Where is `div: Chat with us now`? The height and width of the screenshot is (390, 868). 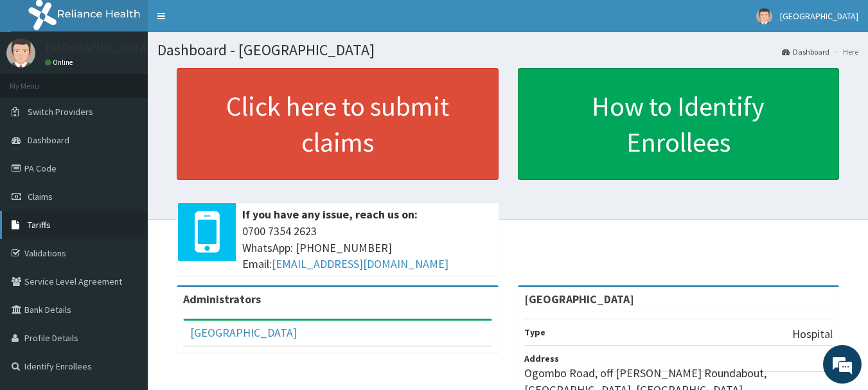
div: Chat with us now is located at coordinates (141, 81).